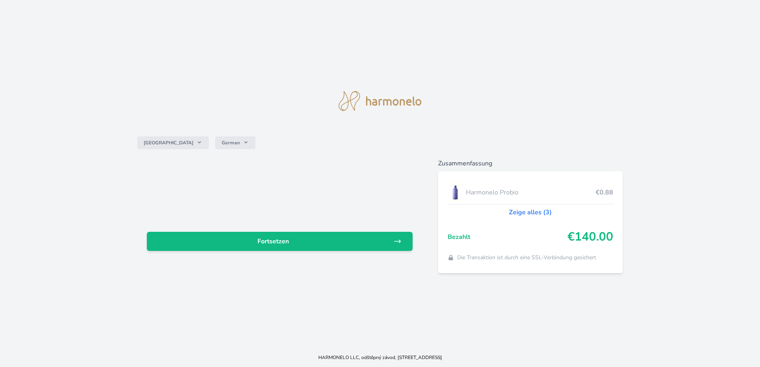 The image size is (760, 367). Describe the element at coordinates (231, 143) in the screenshot. I see `span: German` at that location.